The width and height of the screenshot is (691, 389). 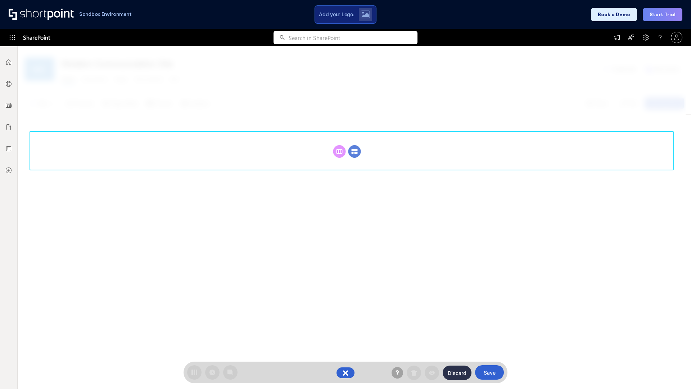 What do you see at coordinates (663, 14) in the screenshot?
I see `button: Start Trial` at bounding box center [663, 14].